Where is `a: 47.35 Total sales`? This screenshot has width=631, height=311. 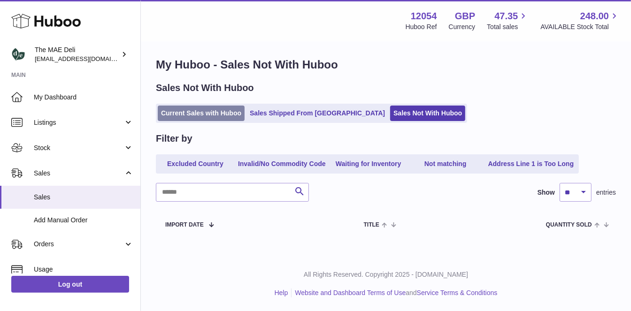
a: 47.35 Total sales is located at coordinates (508, 21).